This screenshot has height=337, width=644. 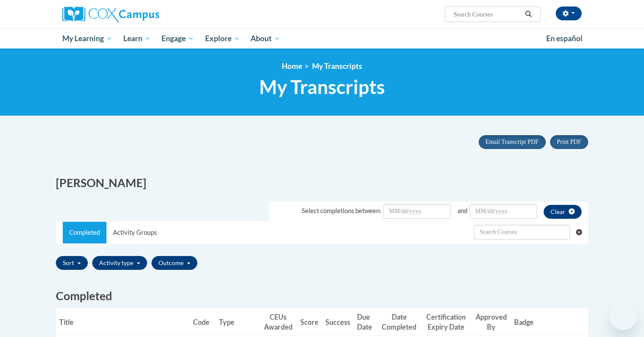 What do you see at coordinates (265, 38) in the screenshot?
I see `span: About` at bounding box center [265, 38].